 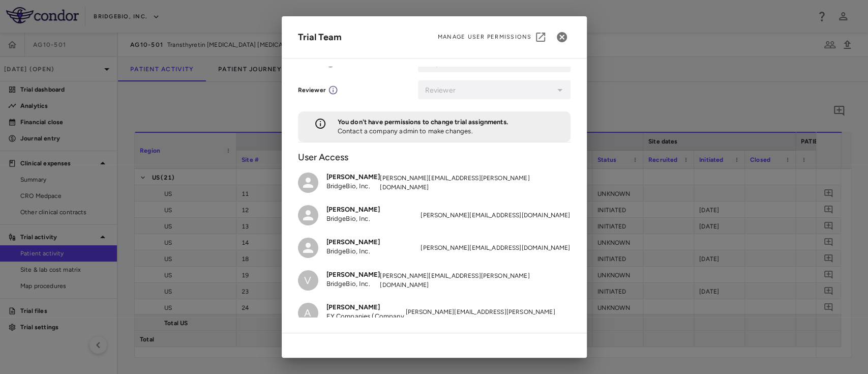 What do you see at coordinates (485, 37) in the screenshot?
I see `span: Manage User Permissions` at bounding box center [485, 37].